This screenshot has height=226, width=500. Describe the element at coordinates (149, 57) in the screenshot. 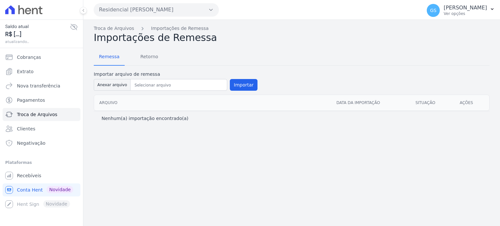

I see `span: Retorno` at that location.